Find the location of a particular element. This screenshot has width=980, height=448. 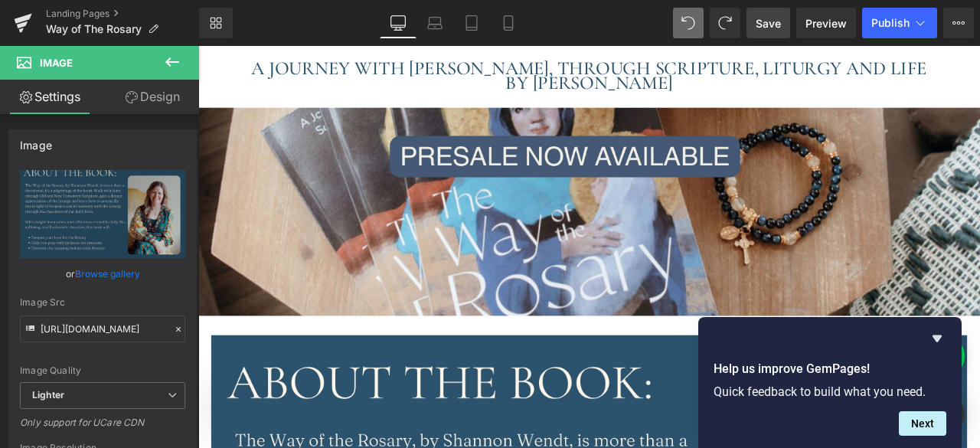

div: or is located at coordinates (102, 273).